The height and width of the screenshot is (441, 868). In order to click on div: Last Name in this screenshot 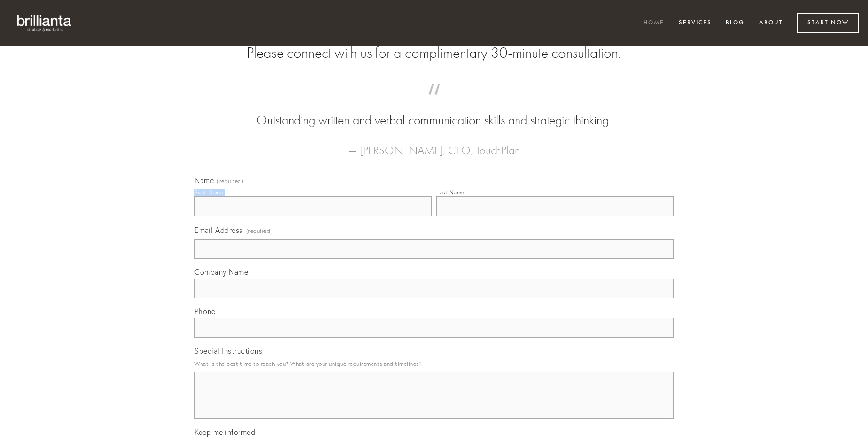, I will do `click(450, 192)`.